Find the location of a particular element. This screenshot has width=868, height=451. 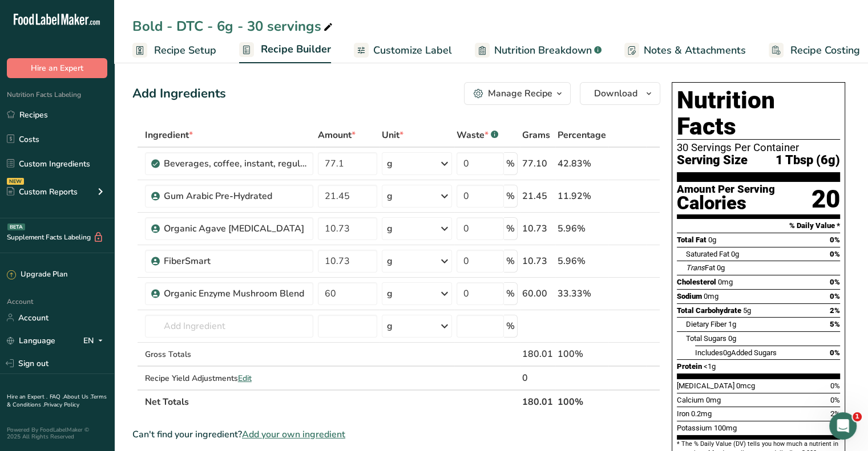

div: FiberSmart is located at coordinates (235, 261).